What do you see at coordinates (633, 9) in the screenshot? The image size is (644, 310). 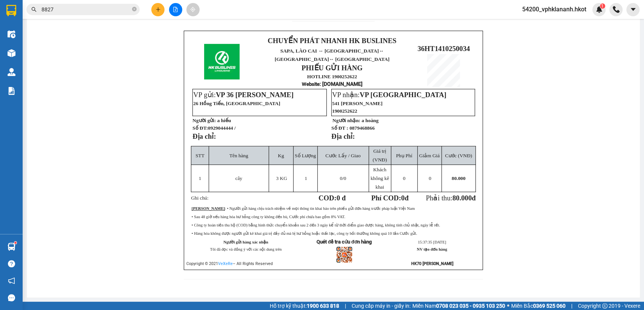 I see `span: caret-down` at bounding box center [633, 9].